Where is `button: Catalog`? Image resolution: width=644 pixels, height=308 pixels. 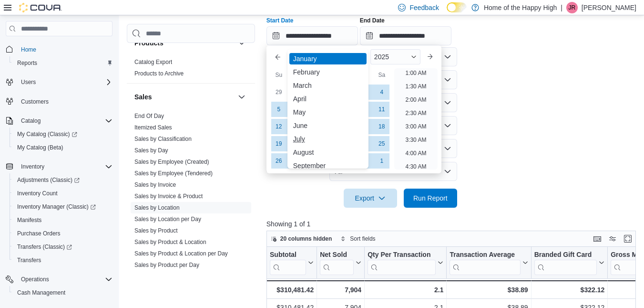
button: Catalog is located at coordinates (59, 121).